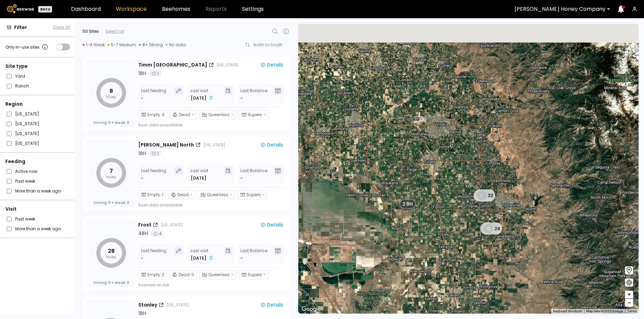 This screenshot has height=319, width=644. Describe the element at coordinates (176, 45) in the screenshot. I see `div: No data` at that location.